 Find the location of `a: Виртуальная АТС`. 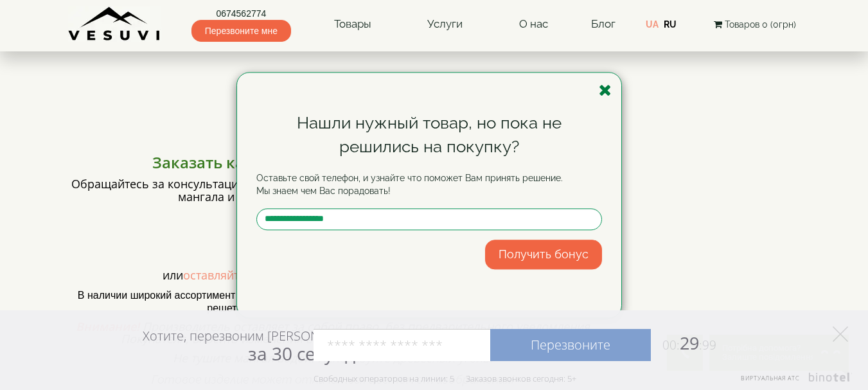

a: Виртуальная АТС is located at coordinates (792, 381).